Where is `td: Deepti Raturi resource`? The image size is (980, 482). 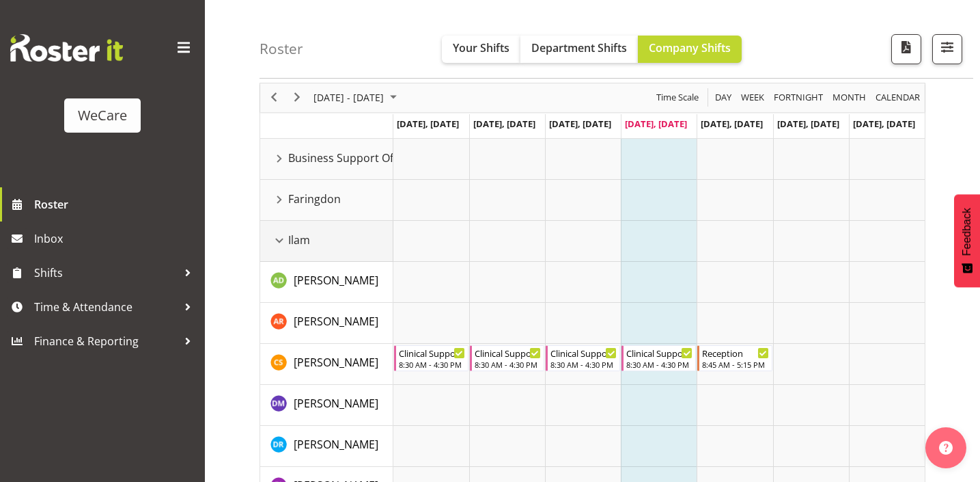
td: Deepti Raturi resource is located at coordinates (327, 446).